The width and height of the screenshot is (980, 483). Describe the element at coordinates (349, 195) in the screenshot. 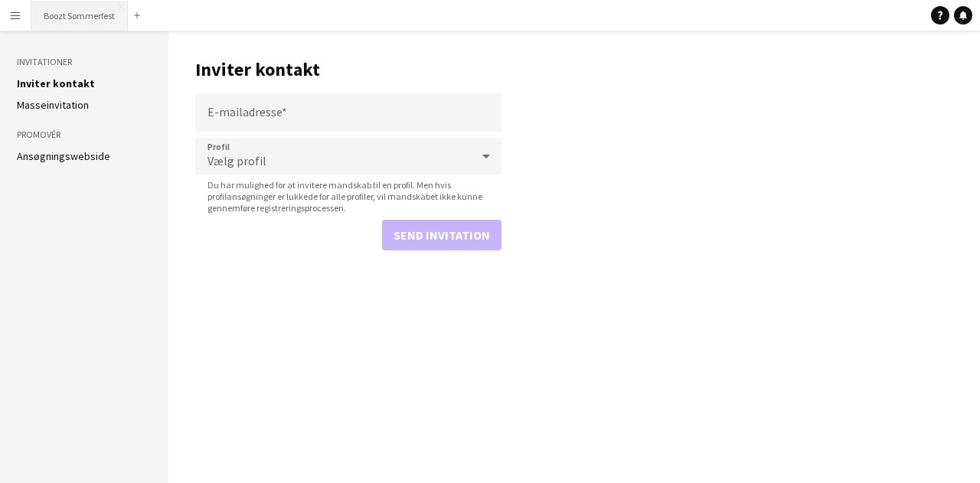

I see `span: Du har mulighed for at invitere mandskab til en profil. Men hvis profilansøgninger er lukkede for...` at that location.